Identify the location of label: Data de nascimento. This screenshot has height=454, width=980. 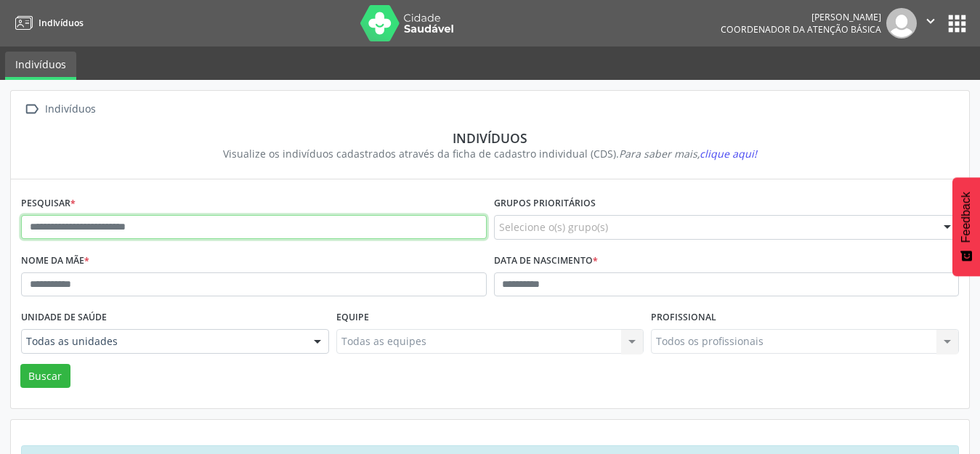
(545, 260).